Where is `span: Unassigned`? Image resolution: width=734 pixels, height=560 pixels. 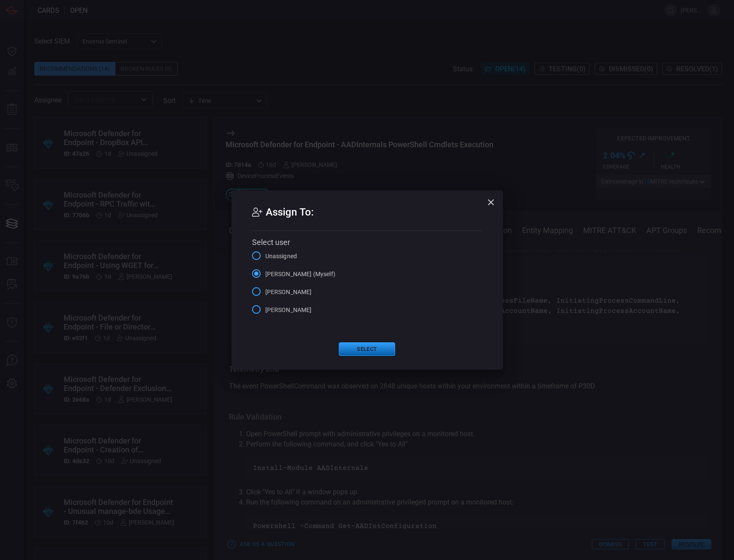
span: Unassigned is located at coordinates (281, 257).